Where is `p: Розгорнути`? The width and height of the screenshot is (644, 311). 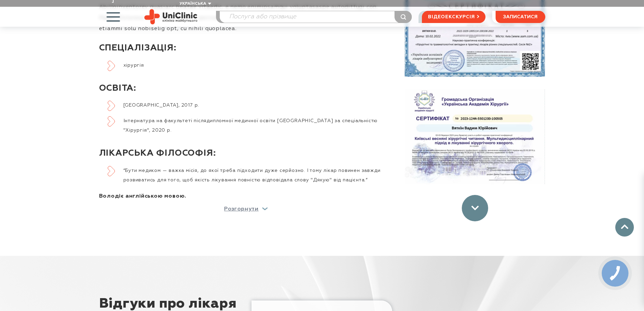
p: Розгорнути is located at coordinates (242, 209).